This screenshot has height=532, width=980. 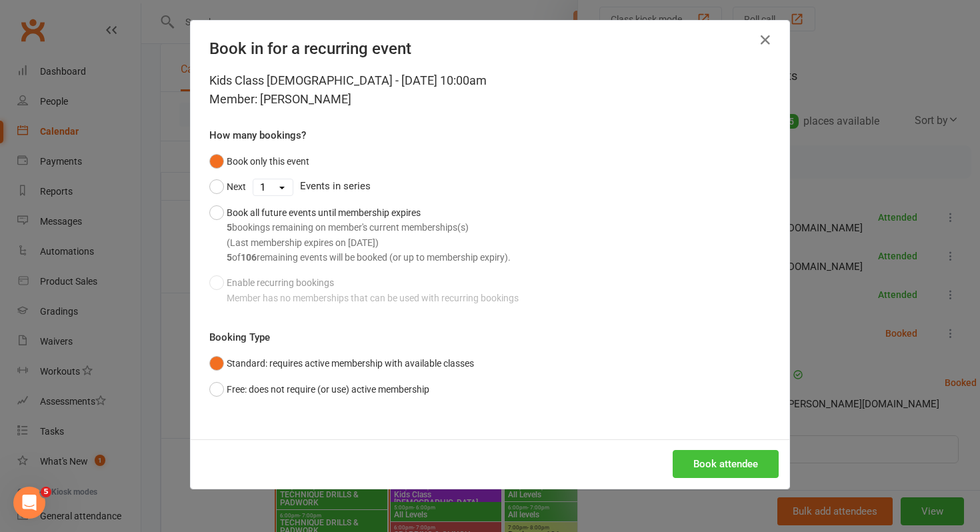 I want to click on div: Book all future events until membership expires, so click(x=368, y=236).